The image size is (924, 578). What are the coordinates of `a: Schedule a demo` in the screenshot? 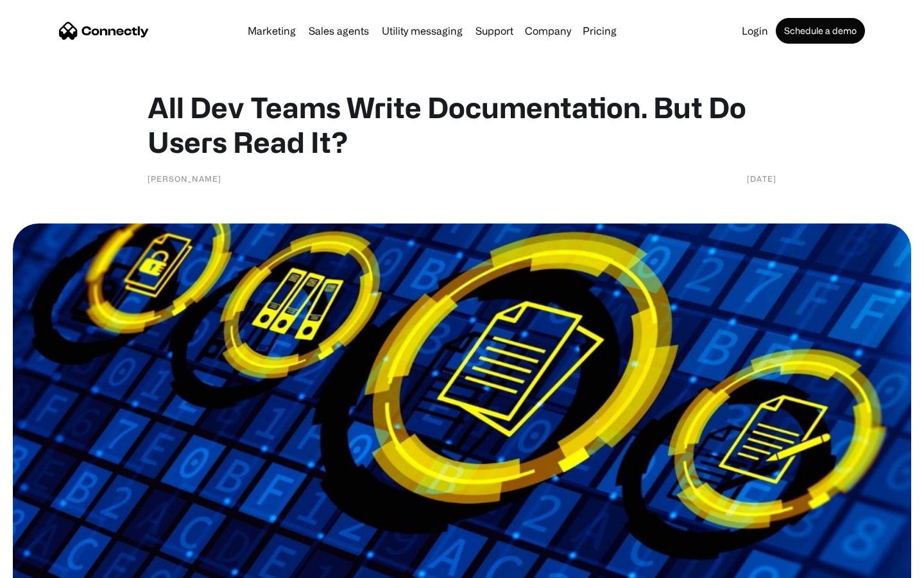 It's located at (820, 31).